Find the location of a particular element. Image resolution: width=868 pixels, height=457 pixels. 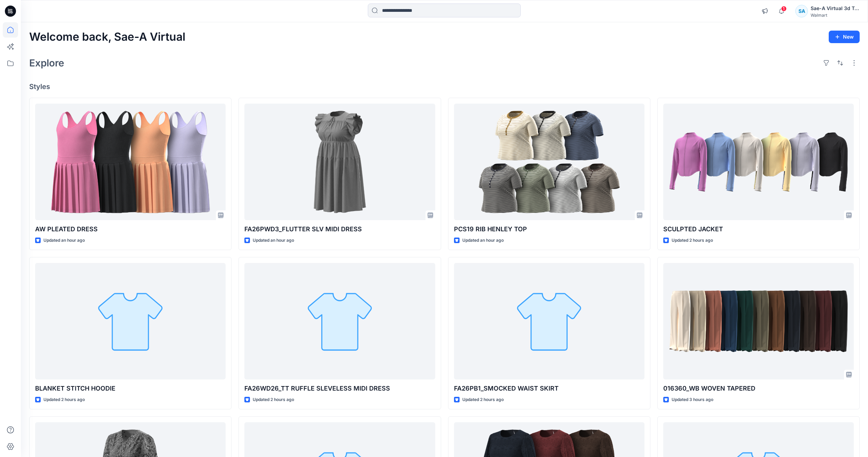

p: Updated 3 hours ago is located at coordinates (693, 399).